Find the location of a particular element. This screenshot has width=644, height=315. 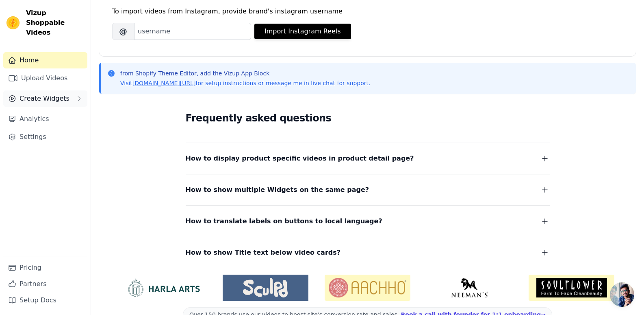

a: Setup Docs is located at coordinates (45, 300).